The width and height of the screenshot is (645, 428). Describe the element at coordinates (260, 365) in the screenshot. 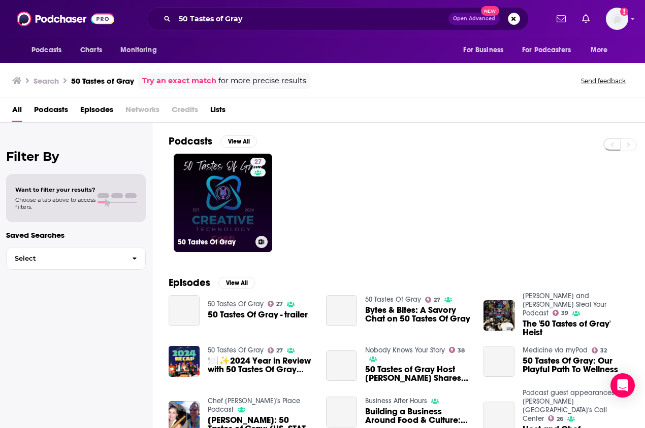

I see `span: 🍽️✨2024 Year in Review with 50 Tastes Of Gray🍽️✨` at that location.